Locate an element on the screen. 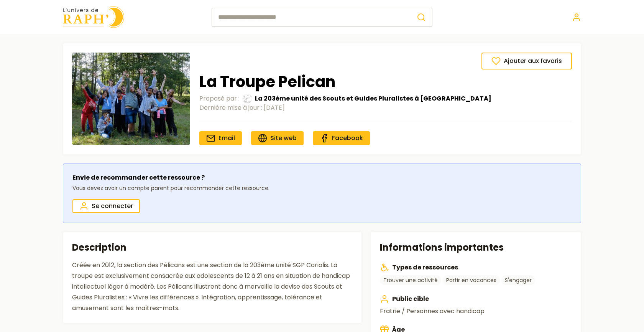  a: Partir en vacances is located at coordinates (471, 280).